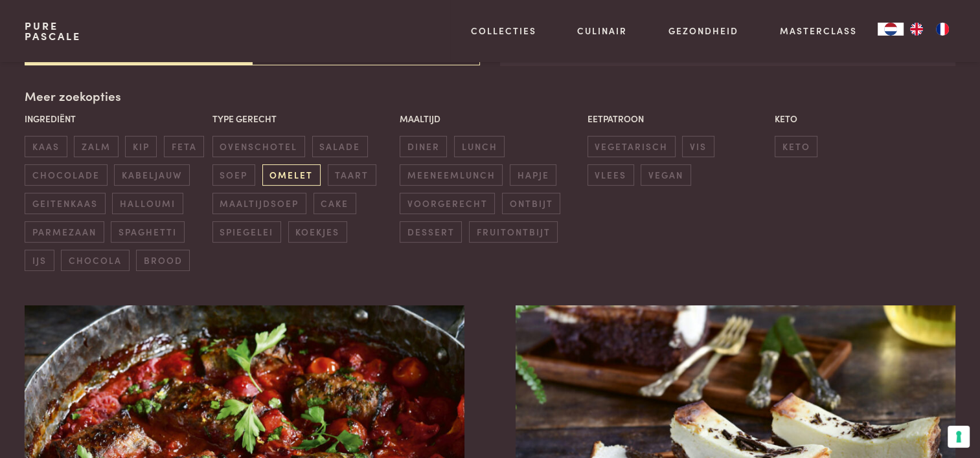 This screenshot has width=980, height=458. I want to click on span: lunch, so click(479, 146).